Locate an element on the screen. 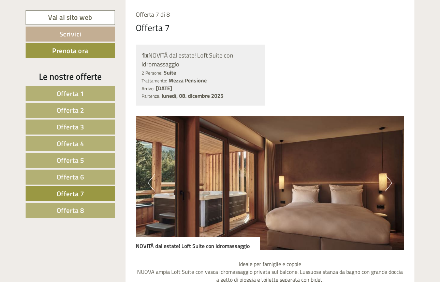 The height and width of the screenshot is (282, 440). b: lunedì, 08. dicembre 2025 is located at coordinates (192, 96).